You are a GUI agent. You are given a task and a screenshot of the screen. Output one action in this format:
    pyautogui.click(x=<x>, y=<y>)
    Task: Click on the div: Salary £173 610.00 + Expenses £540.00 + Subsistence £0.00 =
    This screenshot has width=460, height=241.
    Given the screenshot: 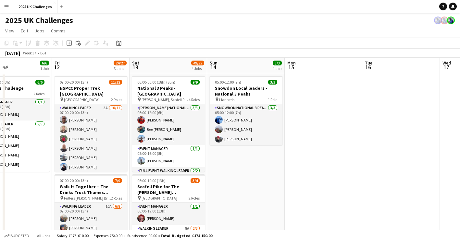 What is the action you would take?
    pyautogui.click(x=134, y=236)
    